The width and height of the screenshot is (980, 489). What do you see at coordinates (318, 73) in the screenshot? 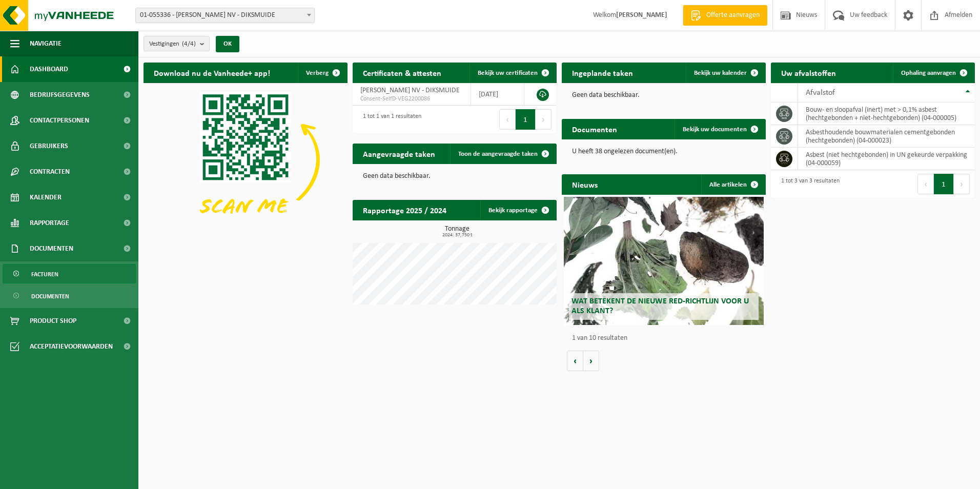
I see `span: Verberg` at bounding box center [318, 73].